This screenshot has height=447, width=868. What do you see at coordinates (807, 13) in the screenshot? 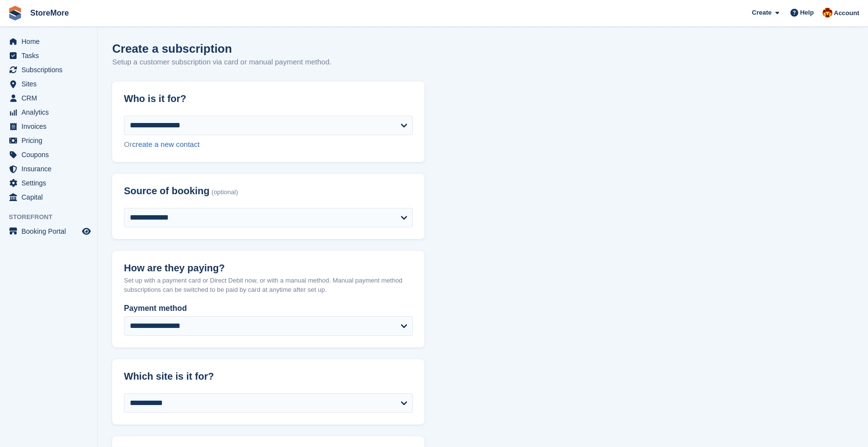
I see `span: Help` at bounding box center [807, 13].